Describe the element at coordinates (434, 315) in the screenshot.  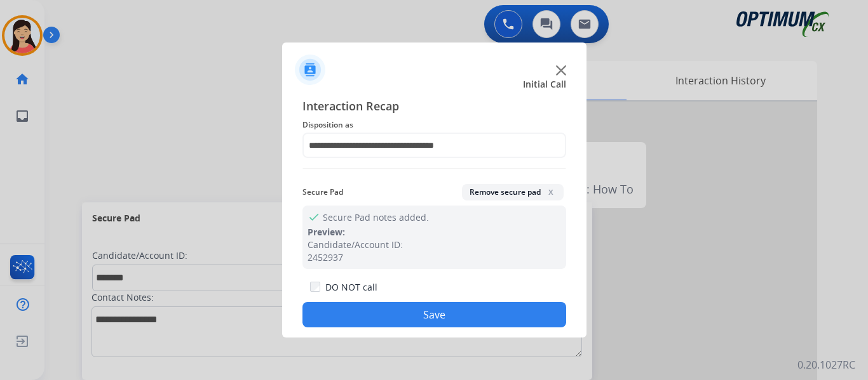
I see `button: Save` at that location.